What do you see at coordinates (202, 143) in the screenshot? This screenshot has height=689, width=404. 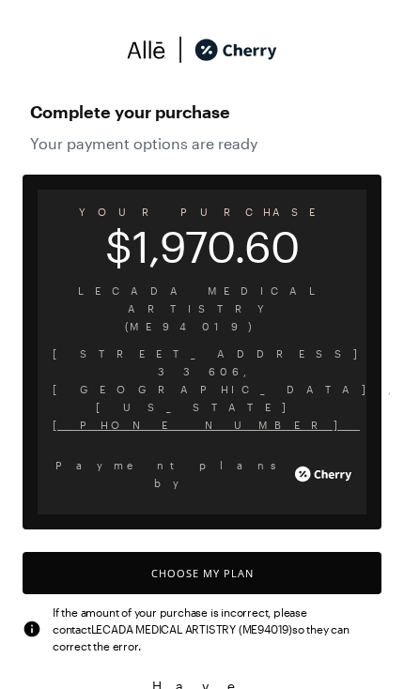 I see `span: Your payment options are ready` at bounding box center [202, 143].